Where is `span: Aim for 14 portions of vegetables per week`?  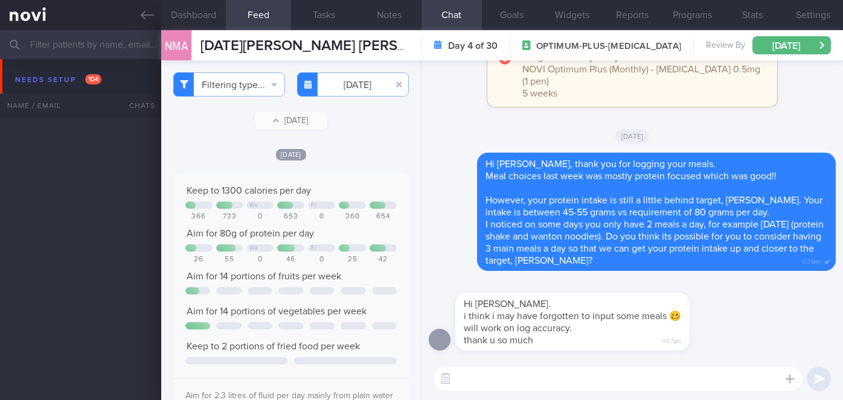
span: Aim for 14 portions of vegetables per week is located at coordinates (276, 311).